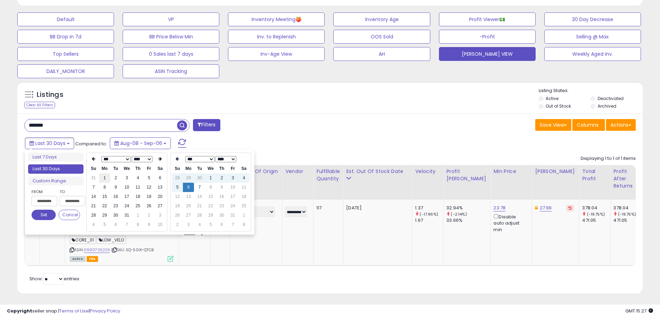  Describe the element at coordinates (233, 197) in the screenshot. I see `td: 17` at that location.